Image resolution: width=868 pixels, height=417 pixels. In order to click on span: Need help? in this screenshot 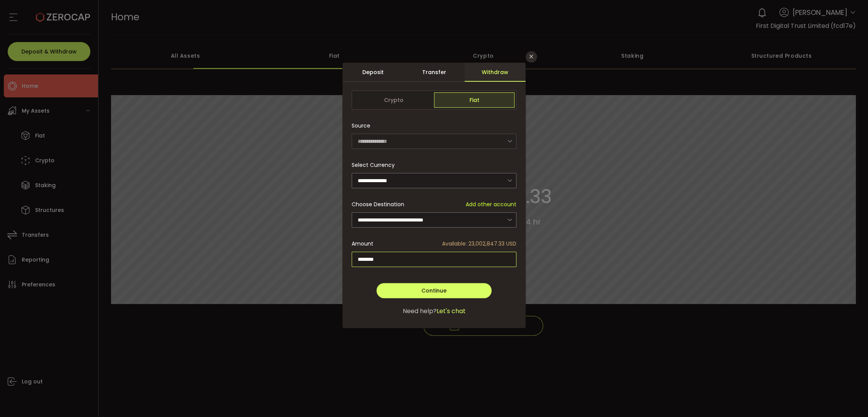, I will do `click(419, 311)`.